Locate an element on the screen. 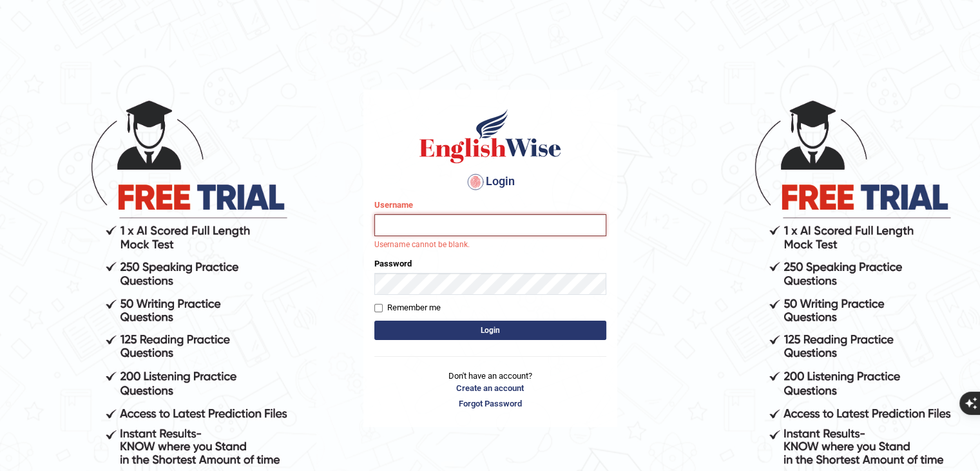 The width and height of the screenshot is (980, 471). label: Username is located at coordinates (394, 205).